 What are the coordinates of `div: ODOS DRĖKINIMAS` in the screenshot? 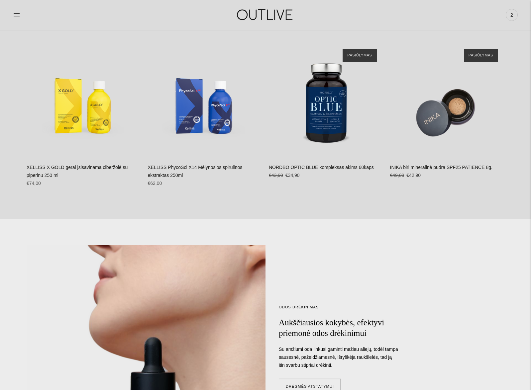 It's located at (338, 307).